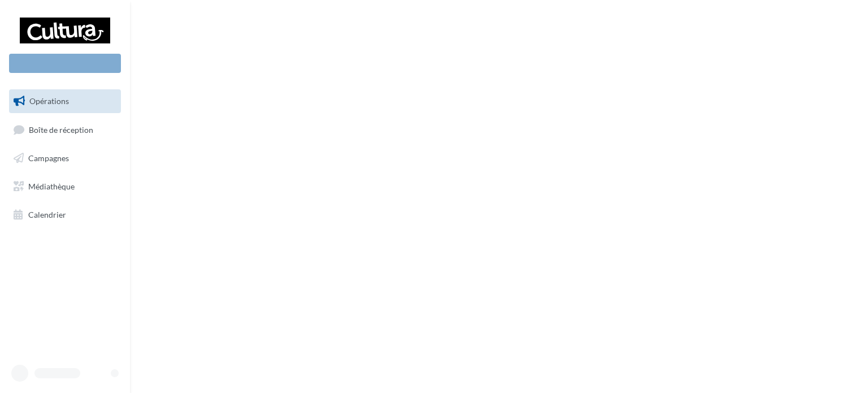  What do you see at coordinates (65, 158) in the screenshot?
I see `a: Campagnes` at bounding box center [65, 158].